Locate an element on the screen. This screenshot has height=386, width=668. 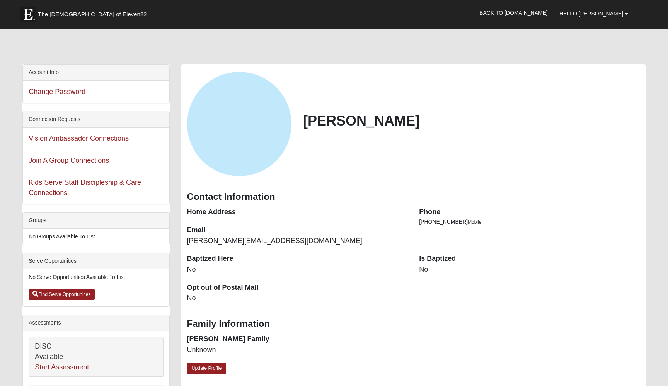
a: Vision Ambassador Connections is located at coordinates (78, 138).